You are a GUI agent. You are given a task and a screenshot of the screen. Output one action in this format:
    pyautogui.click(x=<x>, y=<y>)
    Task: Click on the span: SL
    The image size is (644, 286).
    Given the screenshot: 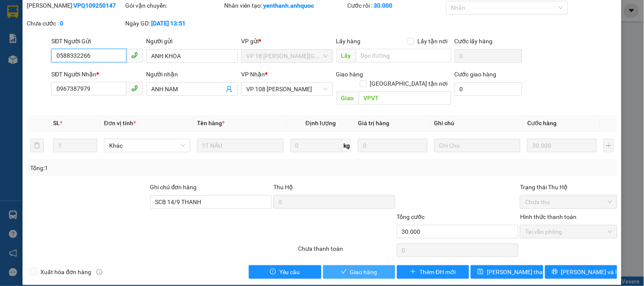 What is the action you would take?
    pyautogui.click(x=56, y=123)
    